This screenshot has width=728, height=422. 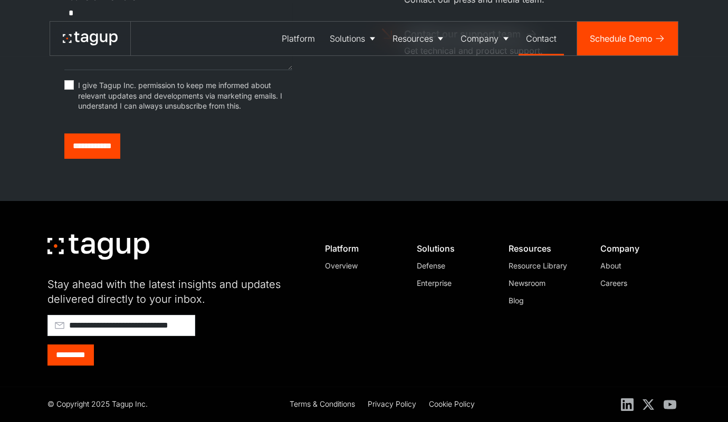 What do you see at coordinates (627, 39) in the screenshot?
I see `a: Schedule Demo` at bounding box center [627, 39].